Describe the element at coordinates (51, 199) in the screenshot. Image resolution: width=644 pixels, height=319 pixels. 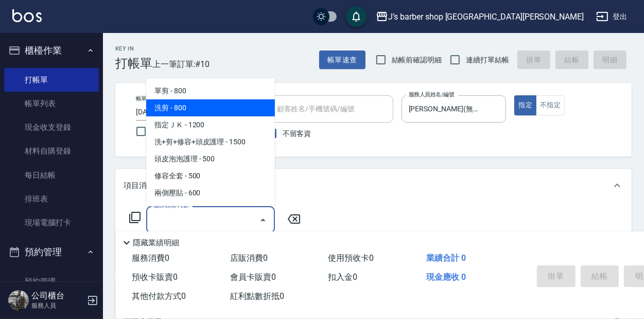
I see `a: 排班表` at that location.